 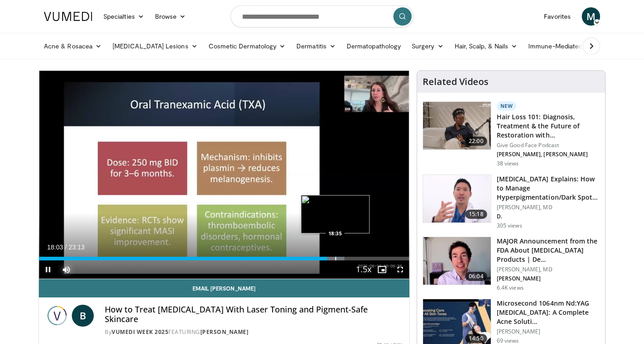 What do you see at coordinates (591, 16) in the screenshot?
I see `a: M` at bounding box center [591, 16].